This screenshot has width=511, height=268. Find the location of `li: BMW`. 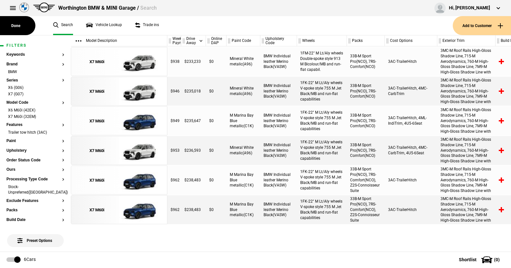

li: BMW is located at coordinates (35, 72).